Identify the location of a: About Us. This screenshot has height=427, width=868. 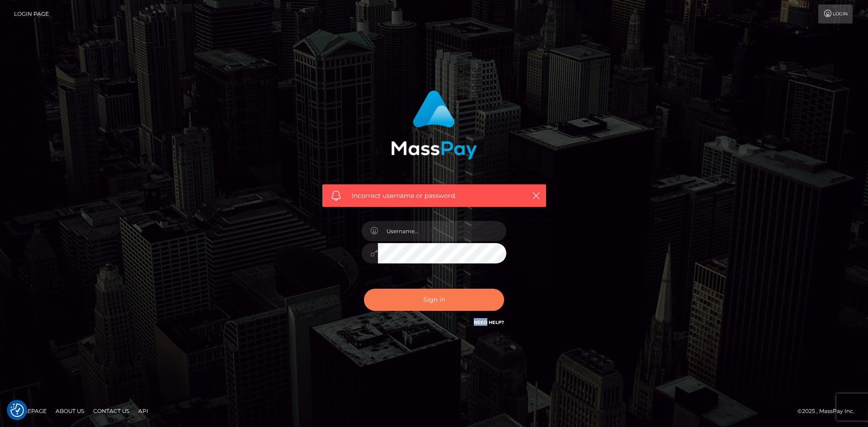
(70, 411).